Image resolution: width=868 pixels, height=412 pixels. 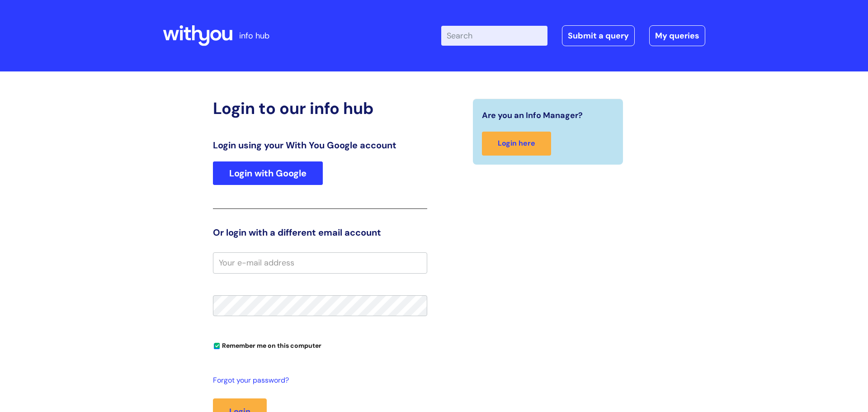 What do you see at coordinates (320, 233) in the screenshot?
I see `h3: Or login with a different email account` at bounding box center [320, 233].